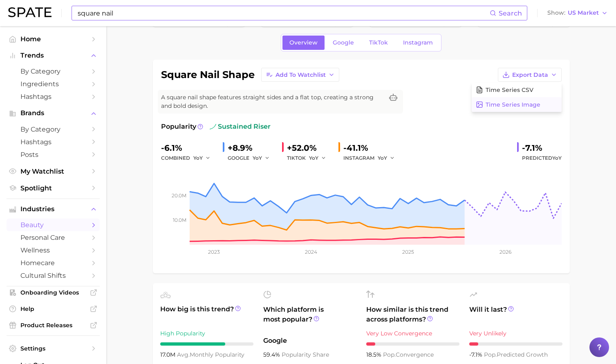 The width and height of the screenshot is (616, 364). What do you see at coordinates (207, 314) in the screenshot?
I see `span: How big is this trend?` at bounding box center [207, 314].